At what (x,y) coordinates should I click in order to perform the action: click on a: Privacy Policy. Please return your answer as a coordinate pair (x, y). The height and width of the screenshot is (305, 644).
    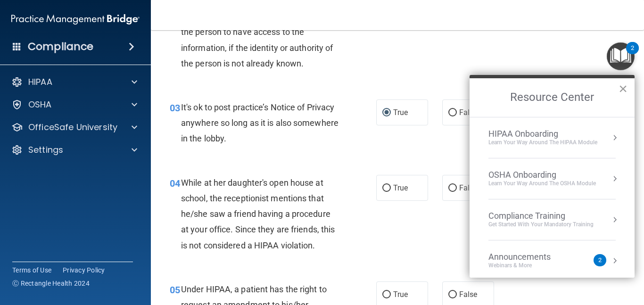
    Looking at the image, I should click on (84, 270).